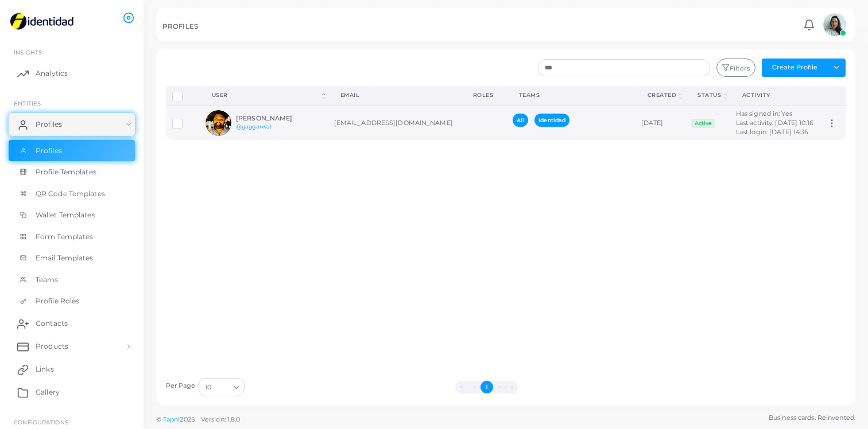  What do you see at coordinates (833, 96) in the screenshot?
I see `th: Action` at bounding box center [833, 96].